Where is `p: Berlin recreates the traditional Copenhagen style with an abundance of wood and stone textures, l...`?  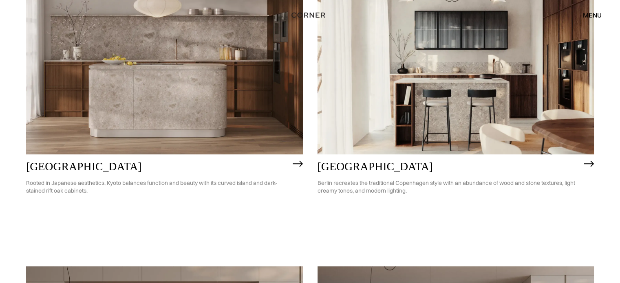 p: Berlin recreates the traditional Copenhagen style with an abundance of wood and stone textures, l... is located at coordinates (449, 187).